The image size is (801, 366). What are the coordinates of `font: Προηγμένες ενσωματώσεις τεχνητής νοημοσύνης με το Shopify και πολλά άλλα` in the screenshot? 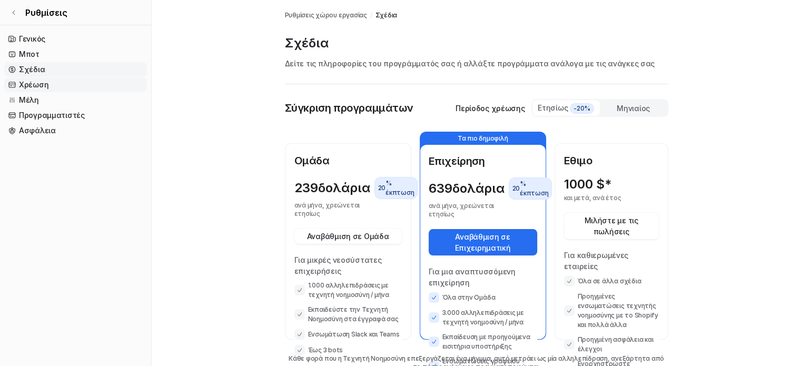 It's located at (618, 310).